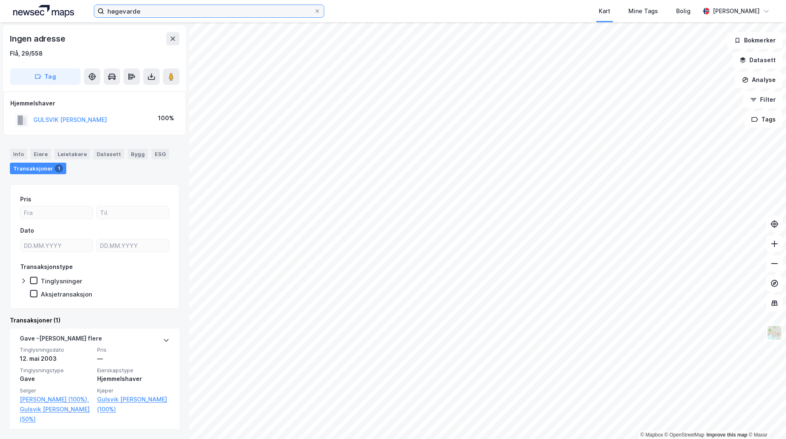 The height and width of the screenshot is (439, 786). Describe the element at coordinates (166, 118) in the screenshot. I see `div: 100%` at that location.